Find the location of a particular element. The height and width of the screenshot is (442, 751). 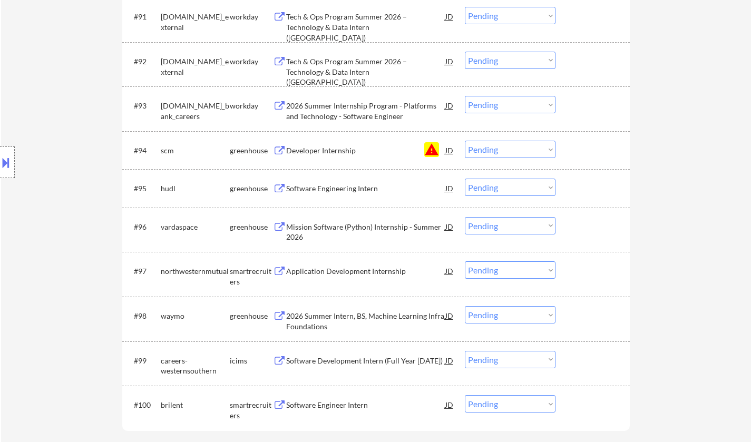

div: #92 is located at coordinates (143, 62).